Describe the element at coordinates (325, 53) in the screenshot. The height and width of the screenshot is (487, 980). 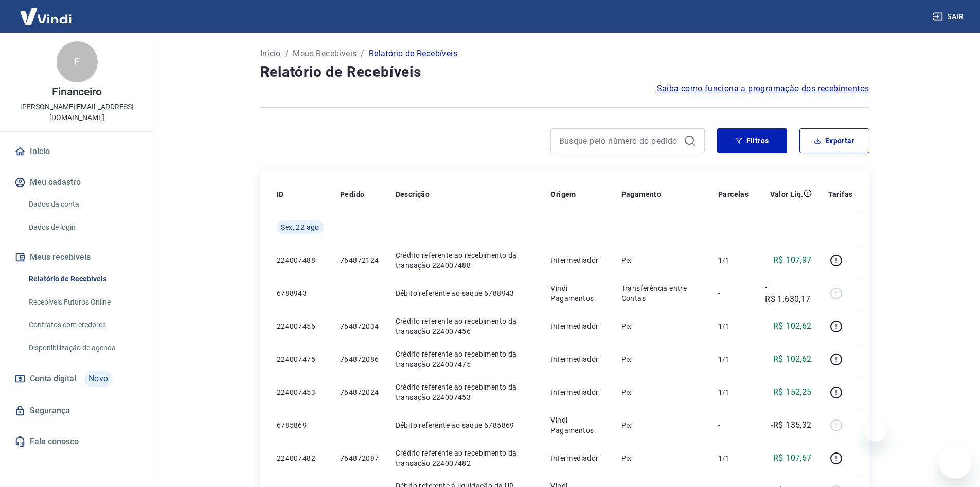
I see `a: Meus Recebíveis` at that location.